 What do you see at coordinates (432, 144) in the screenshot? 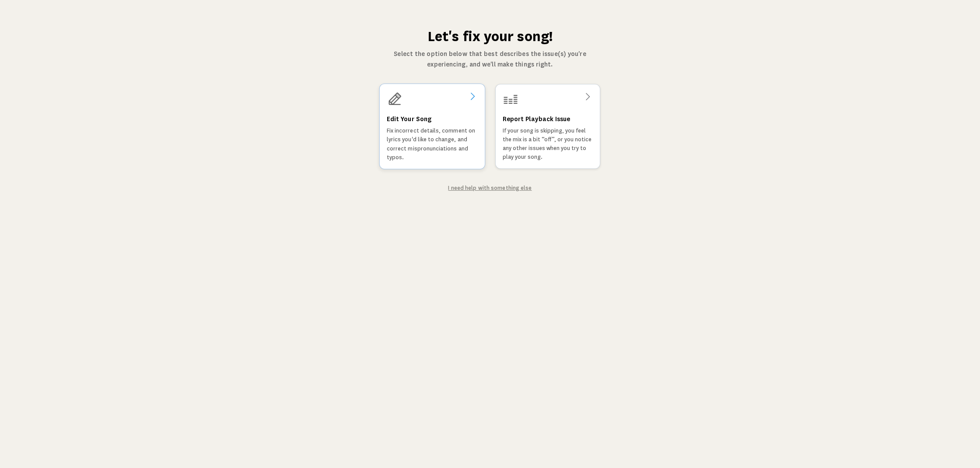
I see `p: Fix incorrect details, comment on lyrics you'd like to change, and correct mispronunciations and ...` at bounding box center [432, 144].